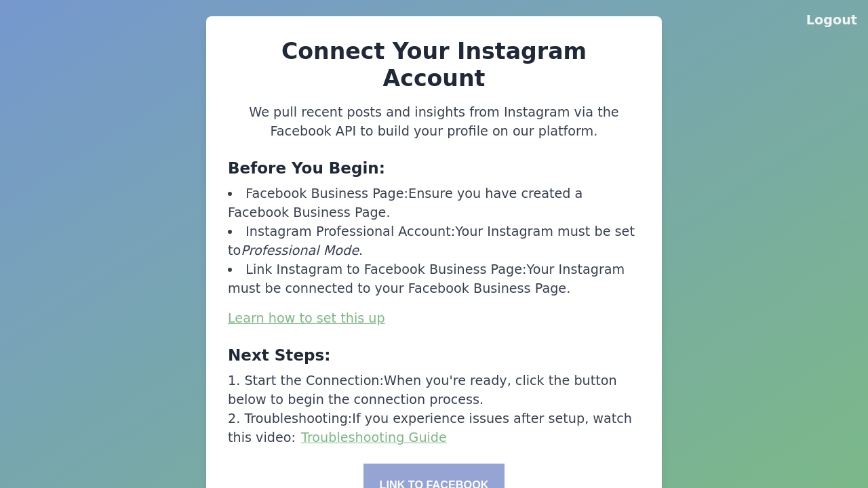 This screenshot has width=868, height=488. What do you see at coordinates (350, 231) in the screenshot?
I see `span: Instagram Professional Account:` at bounding box center [350, 231].